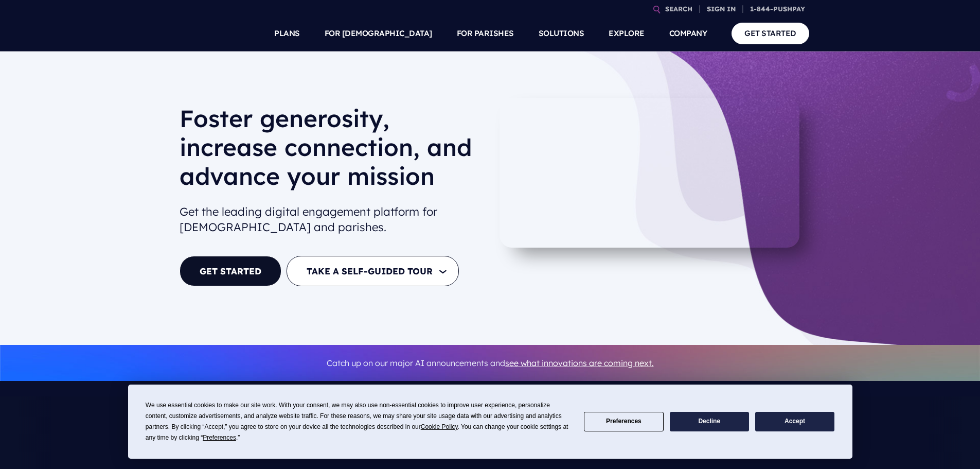 Image resolution: width=980 pixels, height=469 pixels. Describe the element at coordinates (439, 427) in the screenshot. I see `span: Cookie Policy` at that location.